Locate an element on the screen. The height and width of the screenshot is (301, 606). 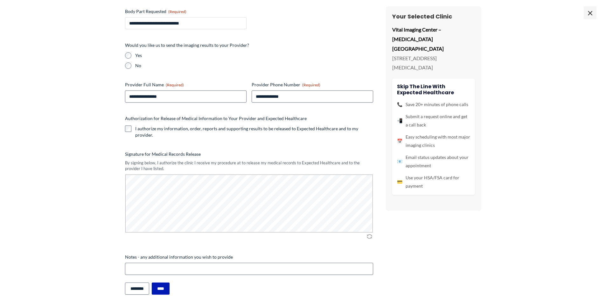
label: Body Part Requested is located at coordinates (186, 11).